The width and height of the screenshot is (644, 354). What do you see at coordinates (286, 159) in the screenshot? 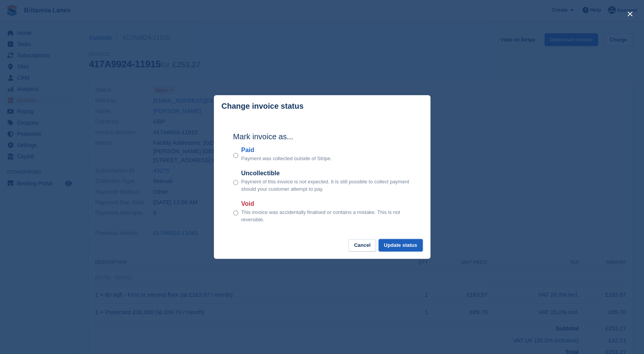
I see `p: Payment was collected outside of Stripe.` at bounding box center [286, 159].